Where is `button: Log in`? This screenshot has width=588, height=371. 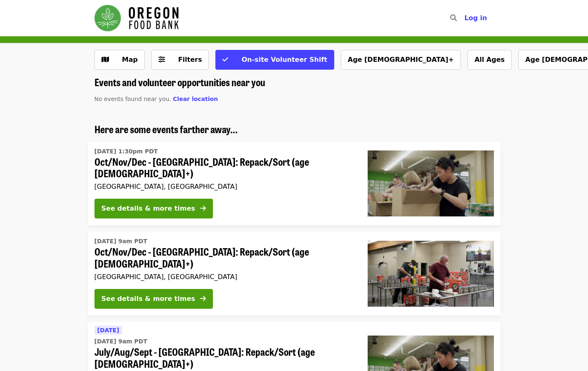
button: Log in is located at coordinates (475, 18).